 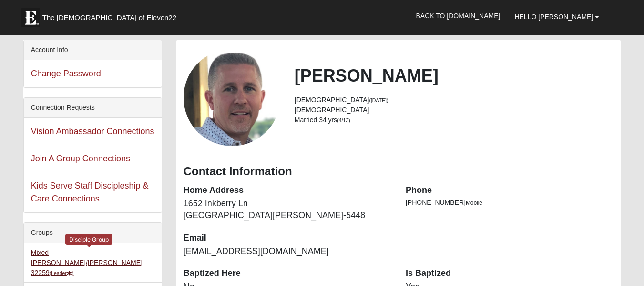 What do you see at coordinates (61, 273) in the screenshot?
I see `small: (Leader )` at bounding box center [61, 273].